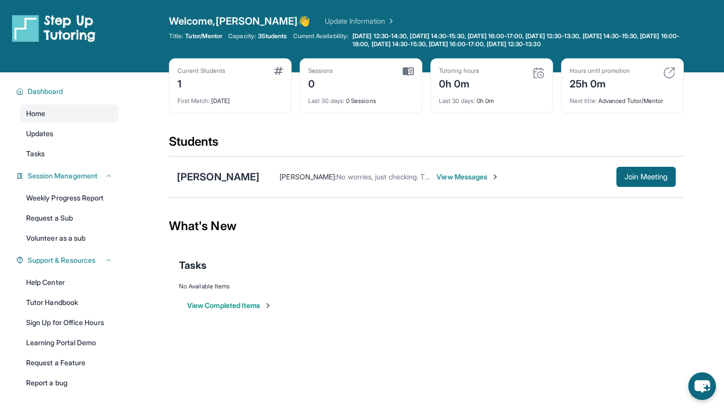 The width and height of the screenshot is (724, 408). What do you see at coordinates (229, 306) in the screenshot?
I see `button: View Completed Items` at bounding box center [229, 306].